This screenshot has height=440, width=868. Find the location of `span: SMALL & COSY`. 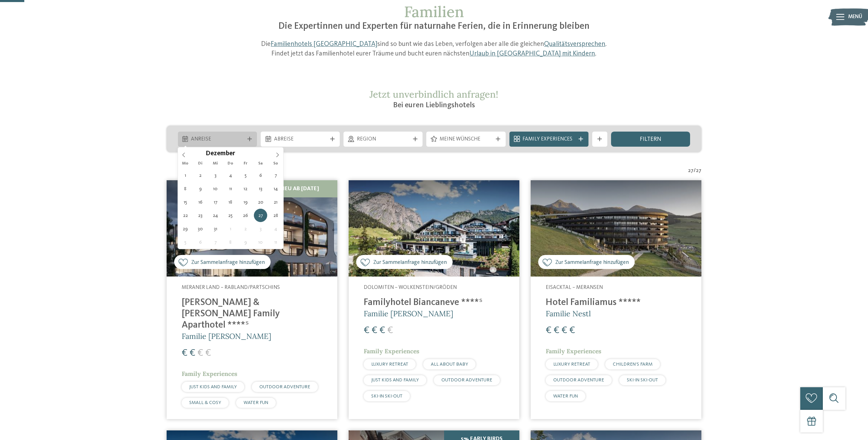

span: SMALL & COSY is located at coordinates (205, 403).